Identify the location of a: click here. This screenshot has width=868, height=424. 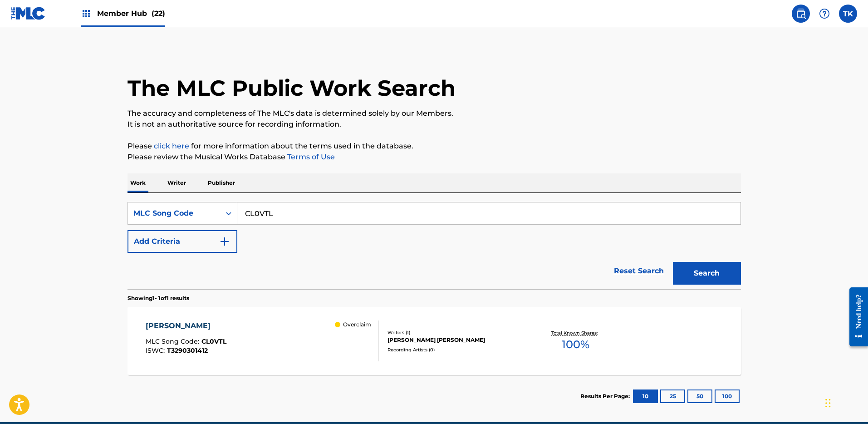
(172, 146).